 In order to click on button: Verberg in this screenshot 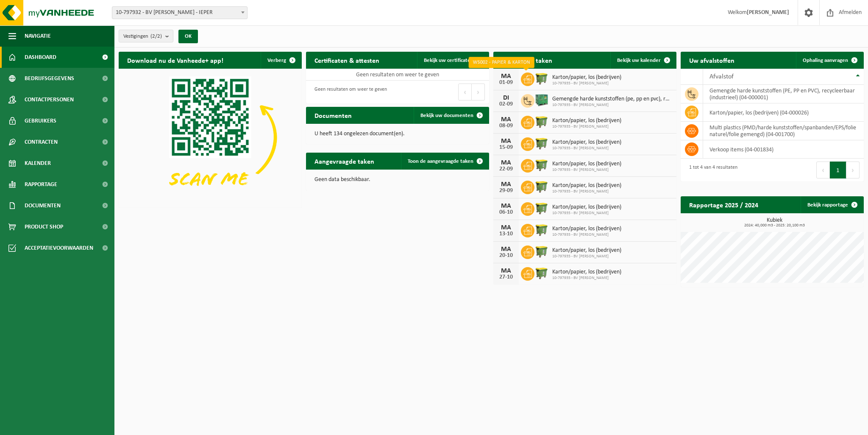, I will do `click(280, 60)`.